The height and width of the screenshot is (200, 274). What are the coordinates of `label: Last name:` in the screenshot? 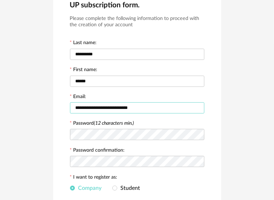 It's located at (83, 43).